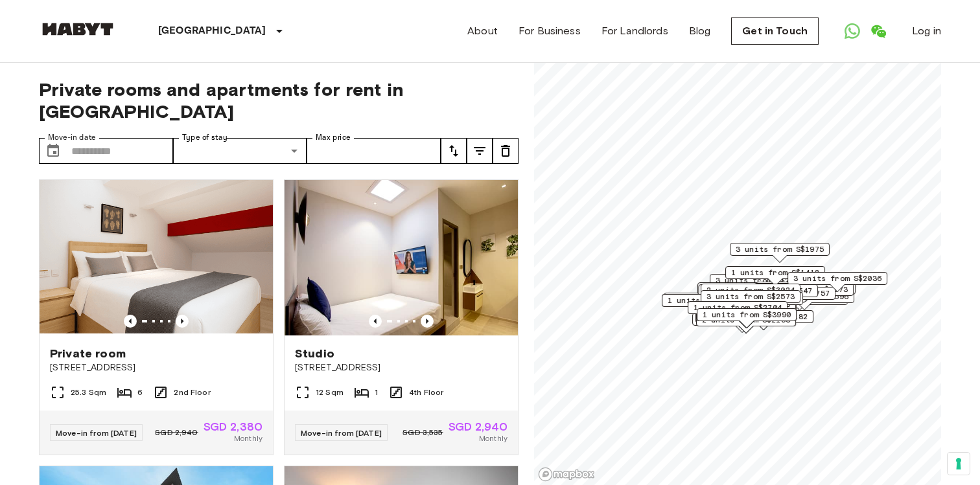 This screenshot has height=485, width=980. Describe the element at coordinates (751, 297) in the screenshot. I see `span: 3 units from S$2573` at that location.